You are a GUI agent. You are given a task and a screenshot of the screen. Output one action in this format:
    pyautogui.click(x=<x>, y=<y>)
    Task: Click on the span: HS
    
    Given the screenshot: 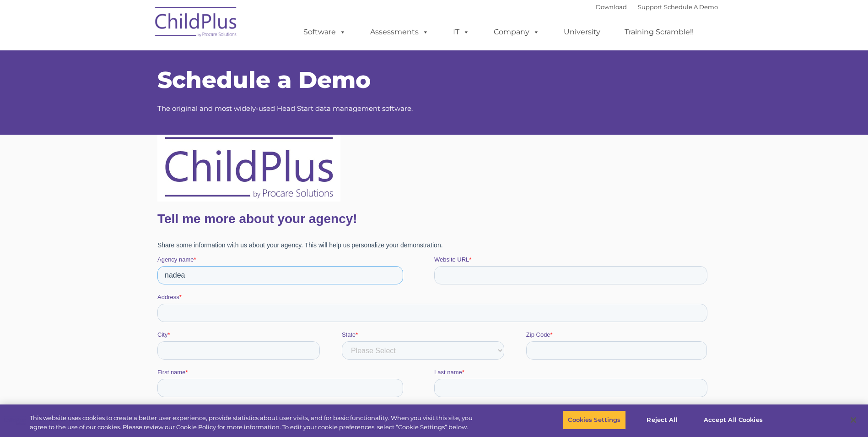 What is the action you would take?
    pyautogui.click(x=14, y=395)
    